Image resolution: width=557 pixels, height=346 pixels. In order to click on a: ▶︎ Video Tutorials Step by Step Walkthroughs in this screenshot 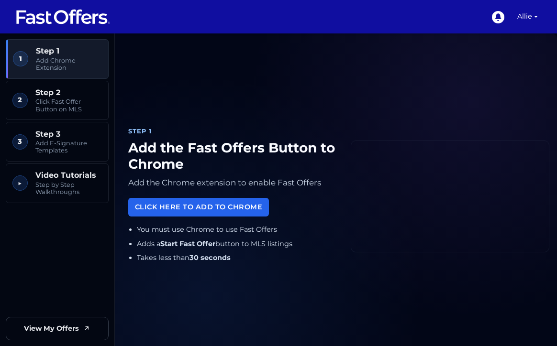, I will do `click(57, 183)`.